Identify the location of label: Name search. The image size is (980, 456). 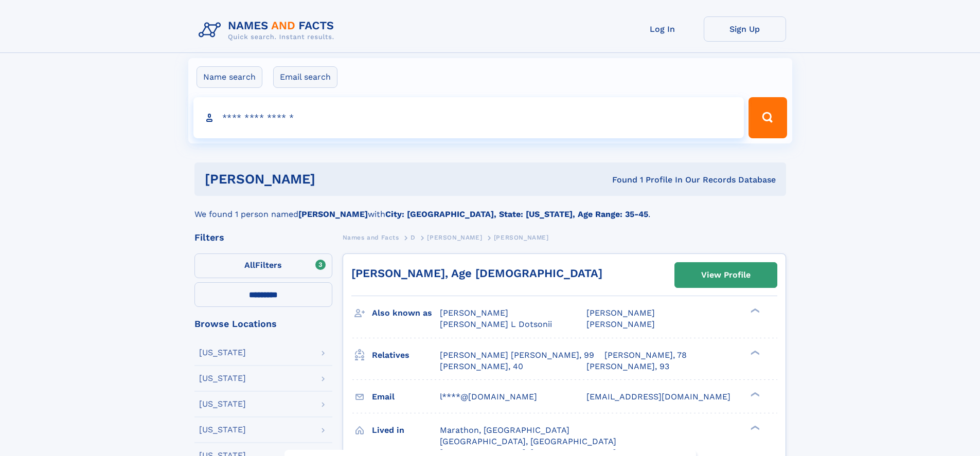
(229, 77).